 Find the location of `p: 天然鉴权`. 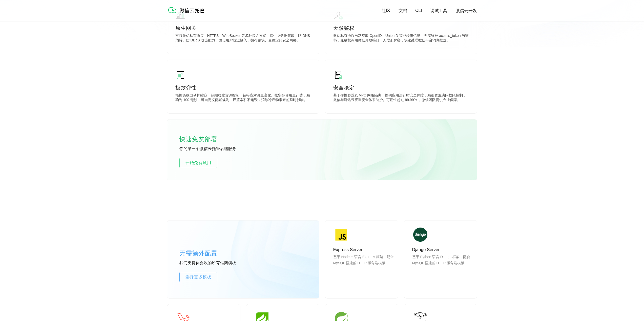

p: 天然鉴权 is located at coordinates (401, 28).